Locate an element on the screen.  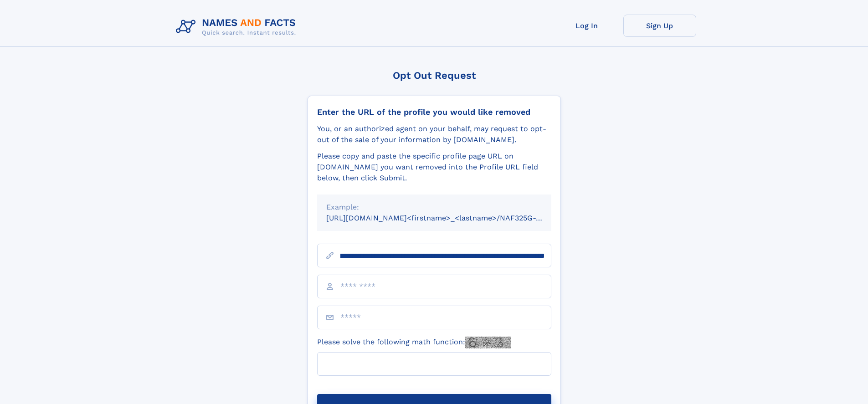
div: Enter the URL of the profile you would like removed is located at coordinates (434, 112).